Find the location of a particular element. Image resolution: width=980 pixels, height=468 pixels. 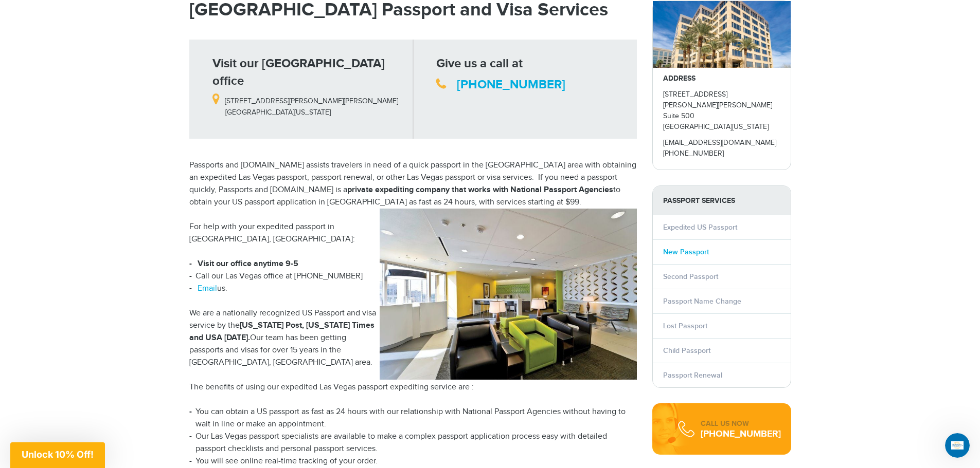

li: Our Las Vegas passport specialists are available to make a complex passport application process e... is located at coordinates (413, 443).